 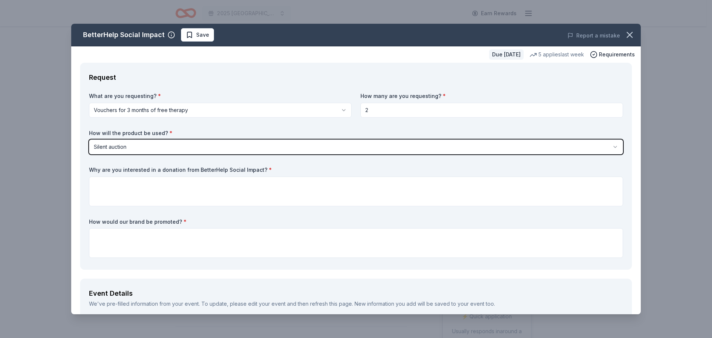 I want to click on button: Report a mistake, so click(x=593, y=36).